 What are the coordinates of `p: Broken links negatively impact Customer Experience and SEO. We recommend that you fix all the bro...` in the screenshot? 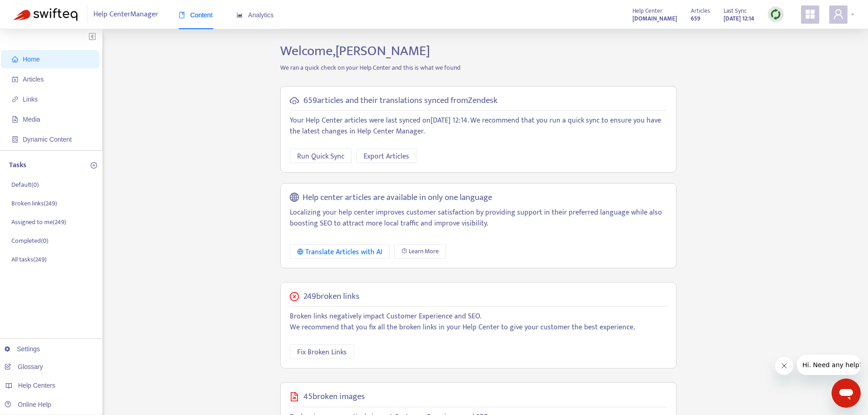 It's located at (478, 322).